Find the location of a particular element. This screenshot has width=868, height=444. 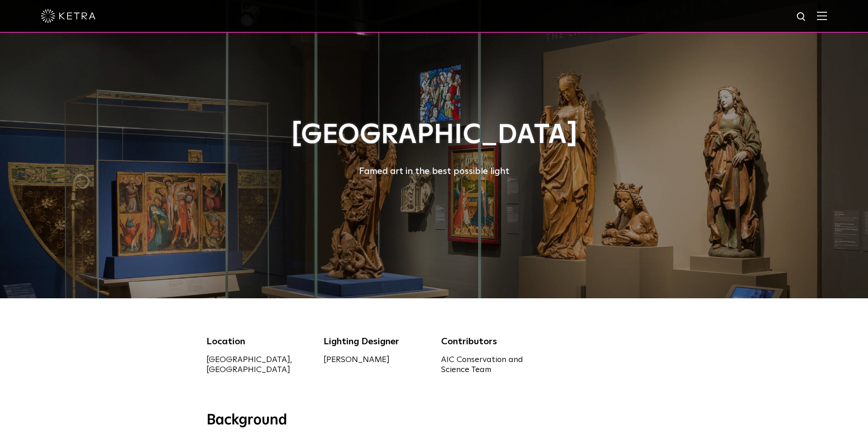

div: Location is located at coordinates (259, 342).